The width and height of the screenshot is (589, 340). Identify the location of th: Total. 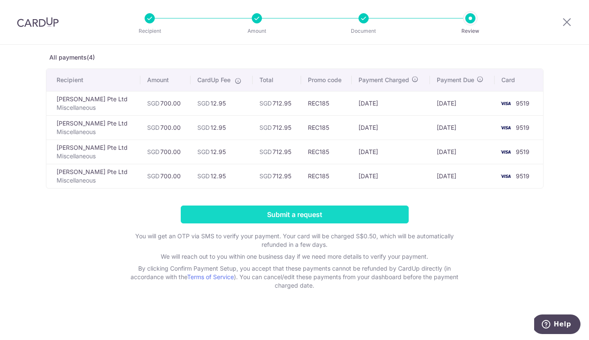
(277, 80).